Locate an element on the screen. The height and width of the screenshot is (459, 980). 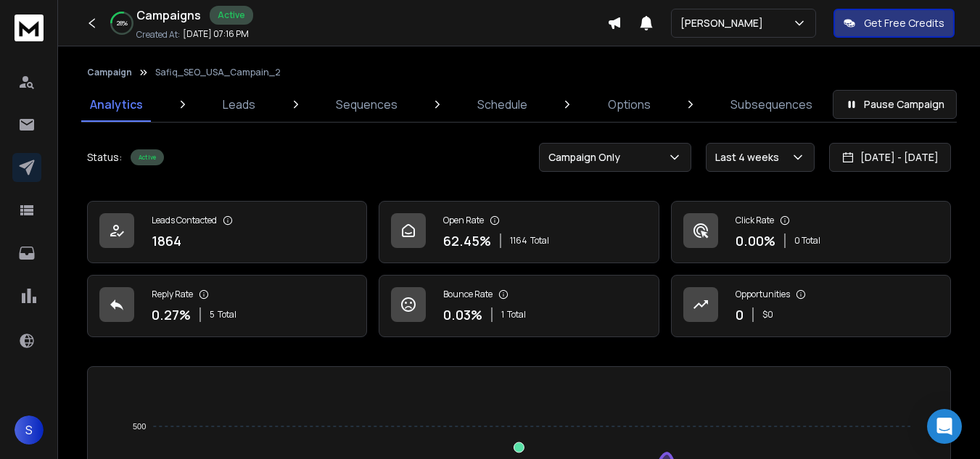
a: Schedule is located at coordinates (501, 104).